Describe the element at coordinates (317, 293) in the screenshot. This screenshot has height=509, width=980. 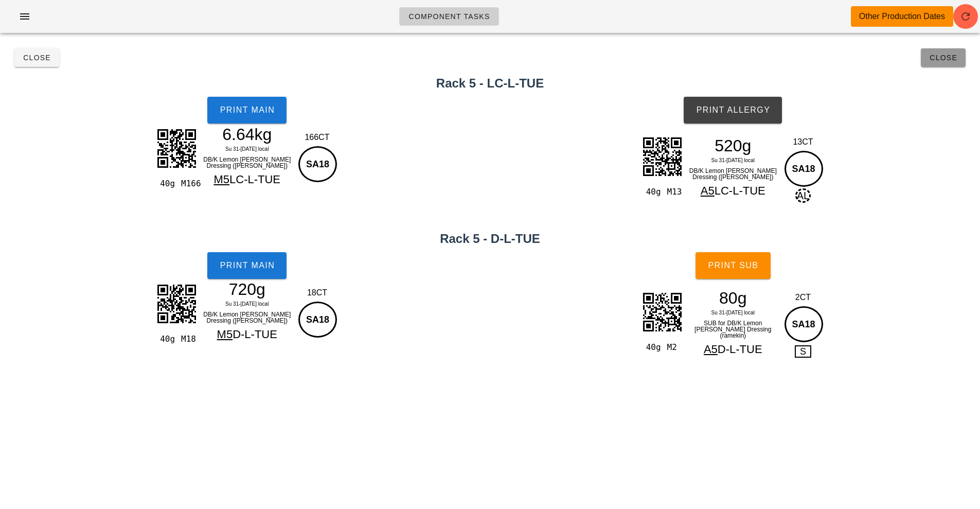
I see `div: 18CT` at that location.